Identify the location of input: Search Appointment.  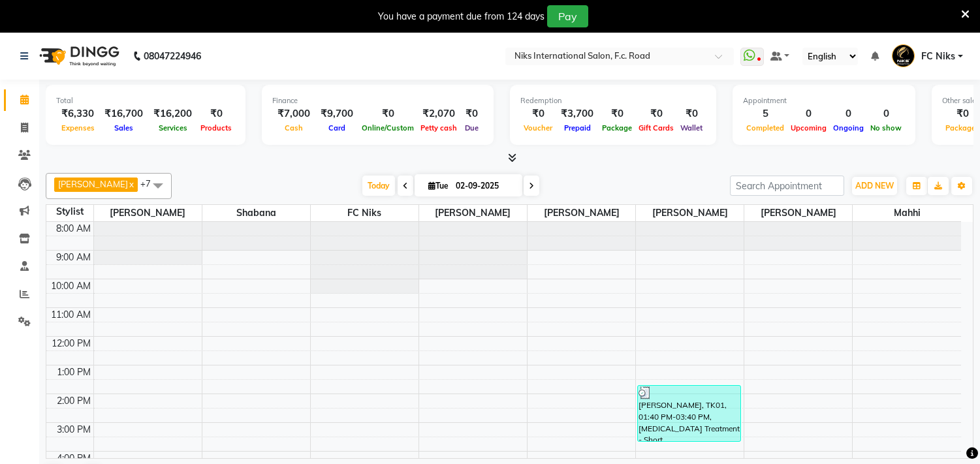
(786, 185).